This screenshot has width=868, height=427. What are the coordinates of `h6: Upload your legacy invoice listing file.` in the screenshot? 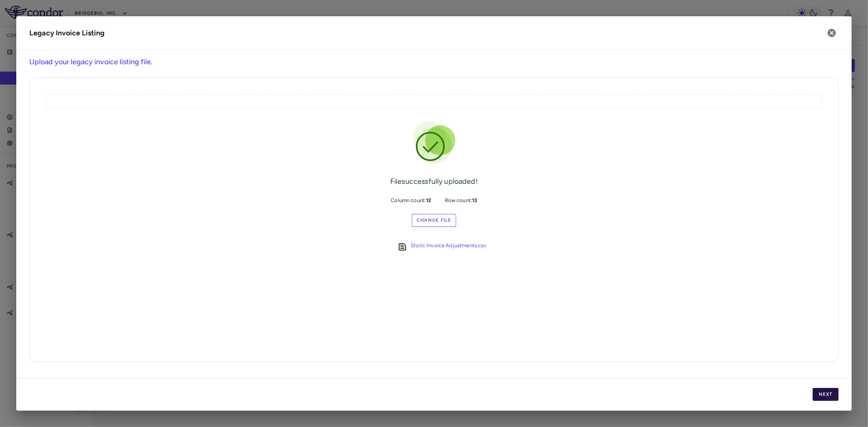 It's located at (434, 62).